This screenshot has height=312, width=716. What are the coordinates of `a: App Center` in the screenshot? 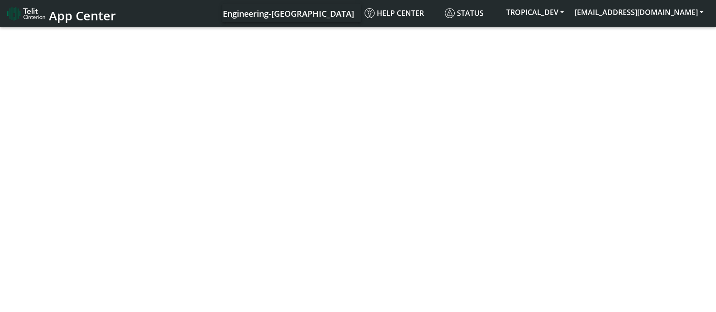 It's located at (61, 13).